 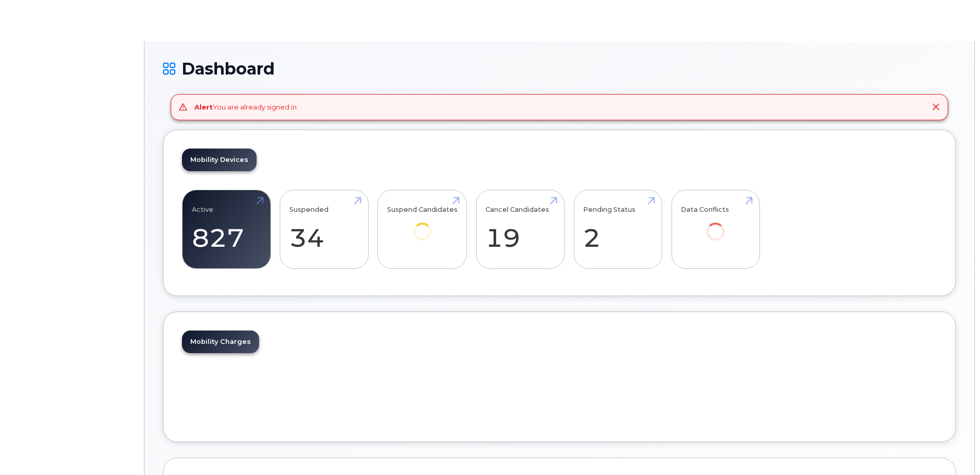 What do you see at coordinates (226, 229) in the screenshot?
I see `a: Active 827` at bounding box center [226, 229].